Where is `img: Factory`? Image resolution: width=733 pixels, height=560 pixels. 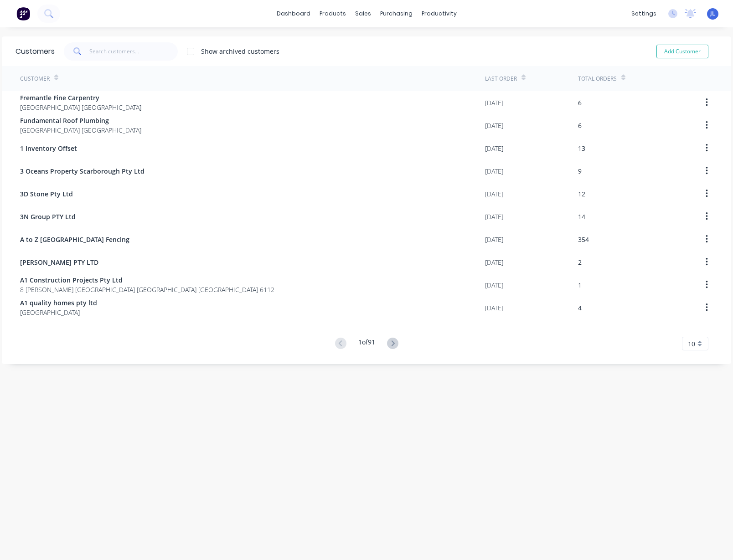
img: Factory is located at coordinates (23, 14).